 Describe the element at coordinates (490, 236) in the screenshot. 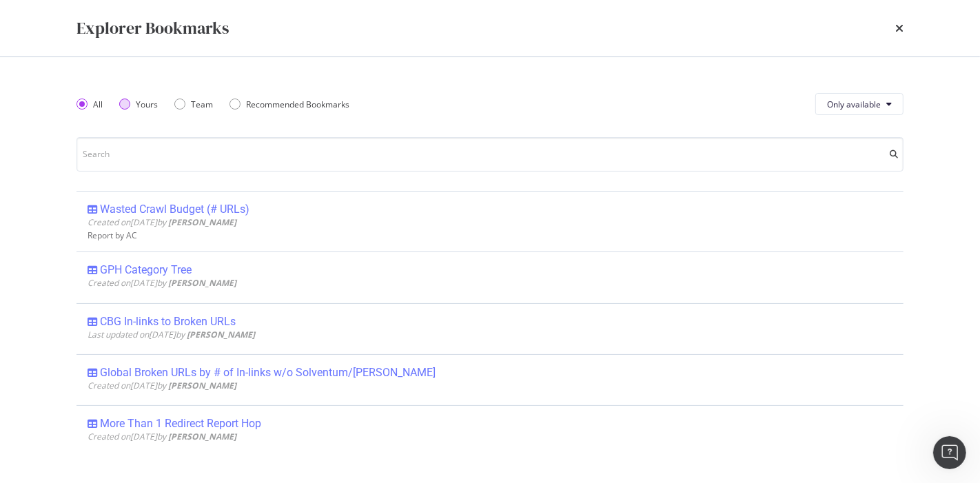

I see `div: Report by AC` at that location.